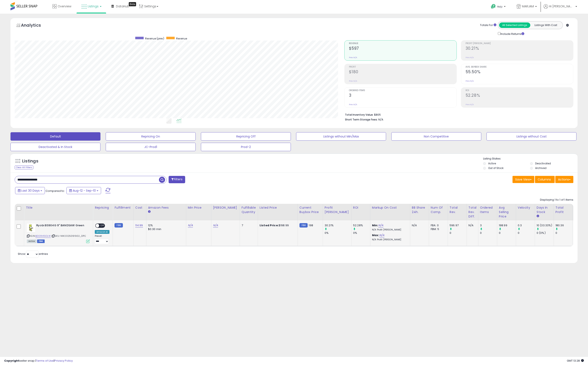  Describe the element at coordinates (30, 191) in the screenshot. I see `button: Last 30 Days` at that location.